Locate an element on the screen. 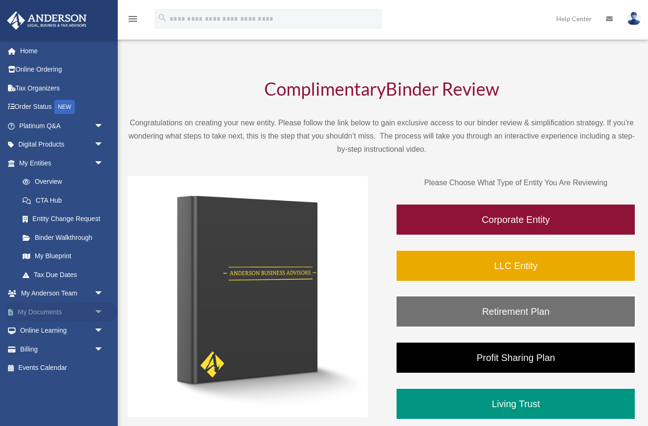 The width and height of the screenshot is (648, 426). a: Events Calendar is located at coordinates (62, 368).